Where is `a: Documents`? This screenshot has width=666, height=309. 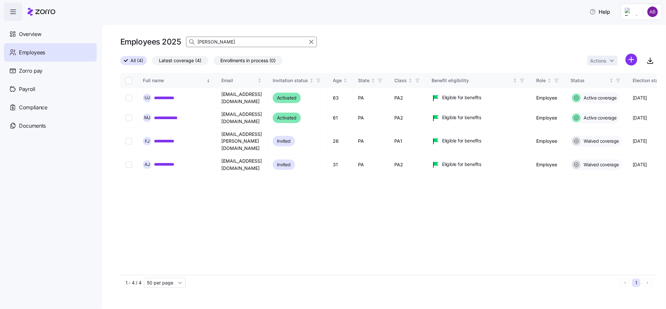 a: Documents is located at coordinates (50, 126).